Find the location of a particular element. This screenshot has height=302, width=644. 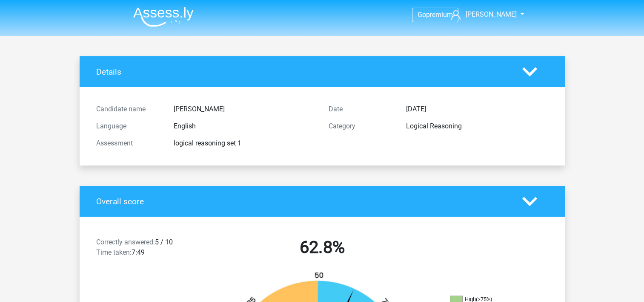

div: Language is located at coordinates (129, 126).